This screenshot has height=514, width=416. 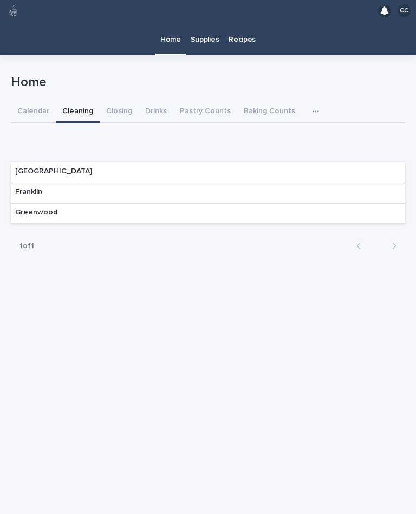 I want to click on button: Drinks, so click(x=156, y=112).